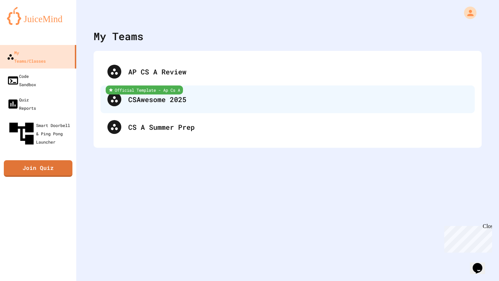 The image size is (499, 281). What do you see at coordinates (144, 90) in the screenshot?
I see `div: Official Template - Ap Cs A` at bounding box center [144, 90].